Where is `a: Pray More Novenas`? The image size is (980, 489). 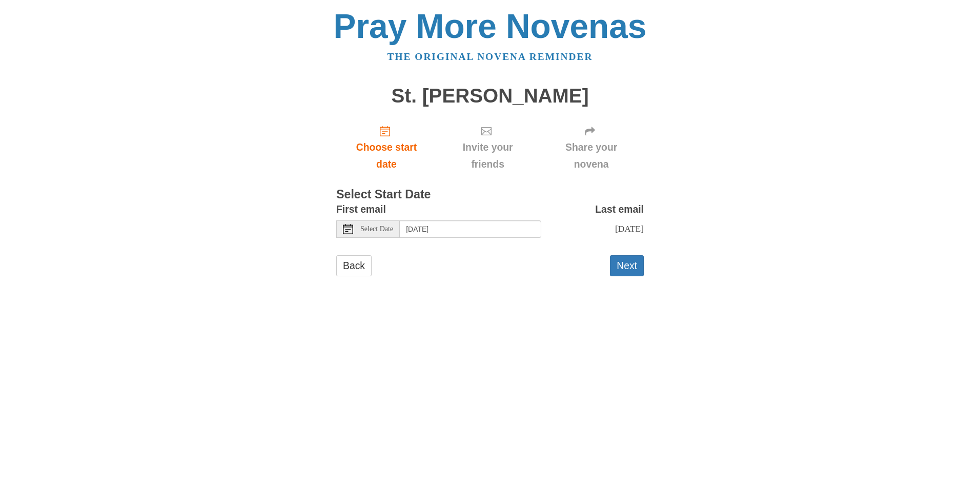 a: Pray More Novenas is located at coordinates (490, 26).